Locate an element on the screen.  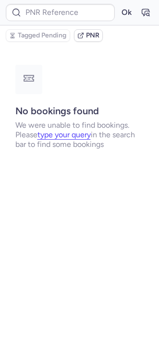
button: type your query is located at coordinates (64, 135).